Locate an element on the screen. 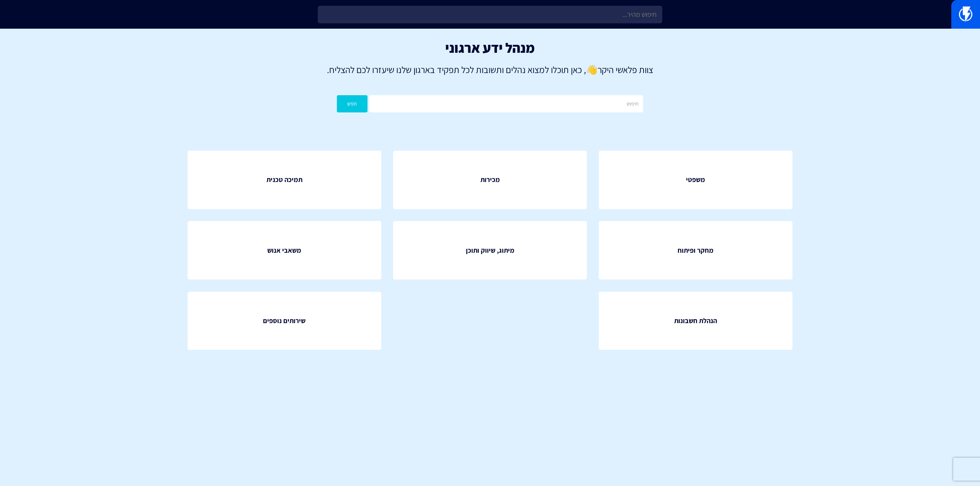 This screenshot has height=486, width=980. p: צוות פלאשי היקר , כאן תוכלו למצוא נהלים ותשובות לכל תפקיד בארגון שלנו שיעזרו לכם להצליח. is located at coordinates (490, 70).